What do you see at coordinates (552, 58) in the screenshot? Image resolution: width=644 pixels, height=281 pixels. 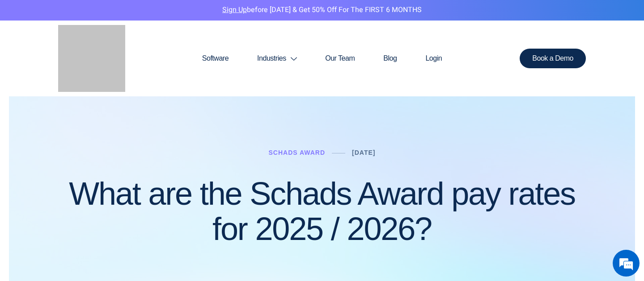 I see `span: Book a Demo` at bounding box center [552, 58].